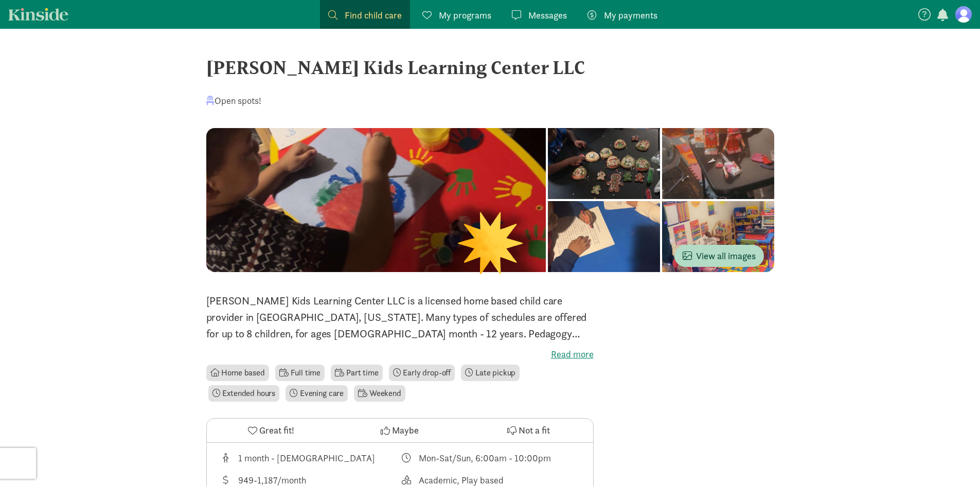 This screenshot has height=486, width=980. What do you see at coordinates (631, 15) in the screenshot?
I see `span: My payments` at bounding box center [631, 15].